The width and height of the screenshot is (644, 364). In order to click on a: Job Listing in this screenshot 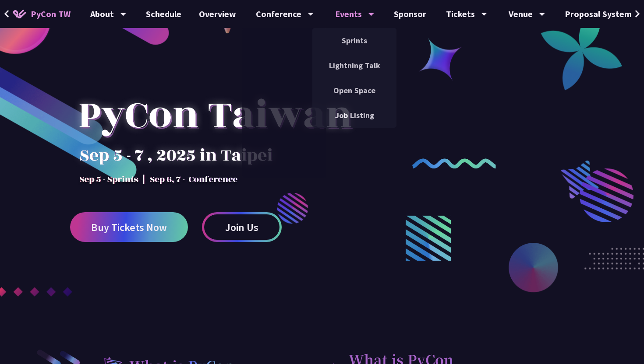, I will do `click(354, 115)`.